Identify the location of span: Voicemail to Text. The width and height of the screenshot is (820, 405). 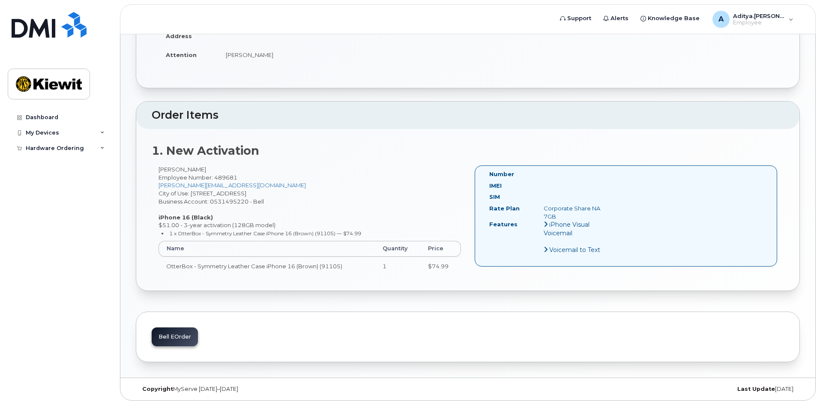
(575, 250).